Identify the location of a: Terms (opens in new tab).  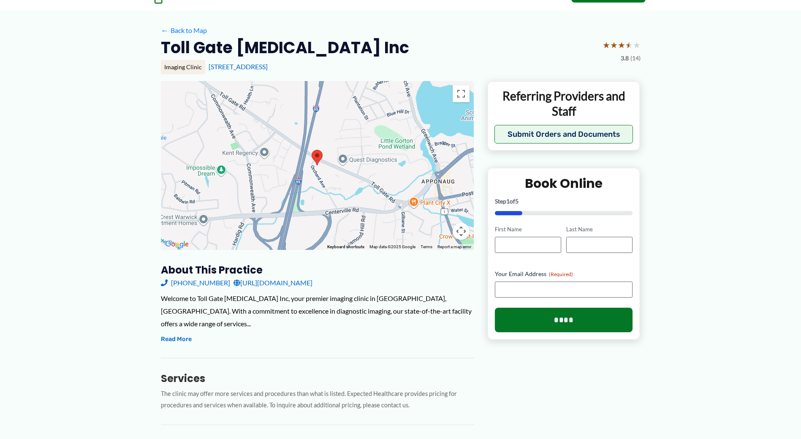
(427, 247).